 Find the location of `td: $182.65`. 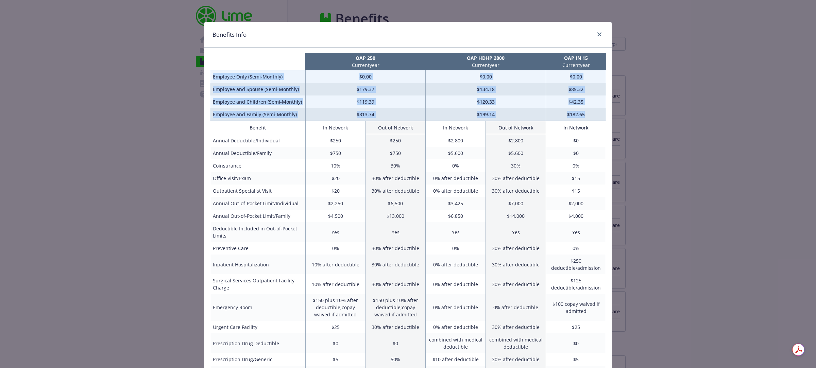

td: $182.65 is located at coordinates (576, 115).